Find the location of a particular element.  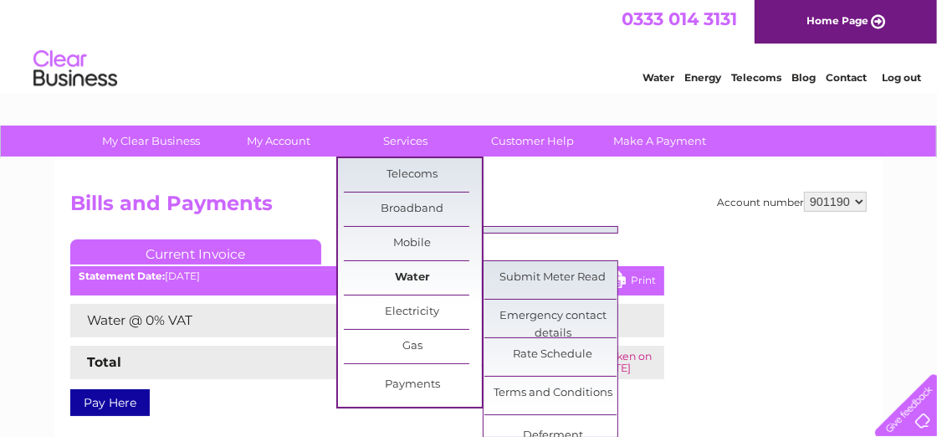

a: Print is located at coordinates (631, 282).